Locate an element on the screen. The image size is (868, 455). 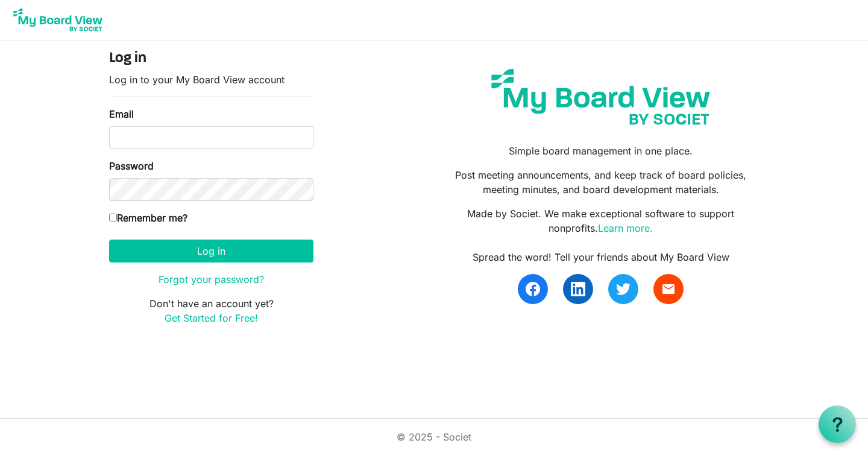
input: Remember me? is located at coordinates (113, 217).